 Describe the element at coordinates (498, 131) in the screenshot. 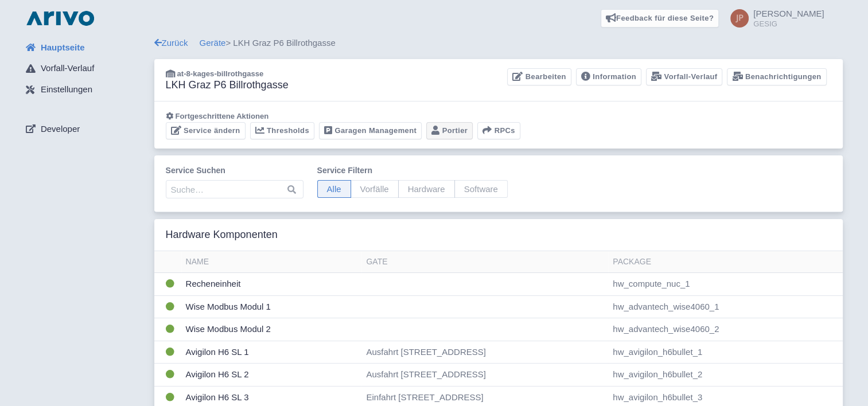

I see `button: RPCs` at that location.